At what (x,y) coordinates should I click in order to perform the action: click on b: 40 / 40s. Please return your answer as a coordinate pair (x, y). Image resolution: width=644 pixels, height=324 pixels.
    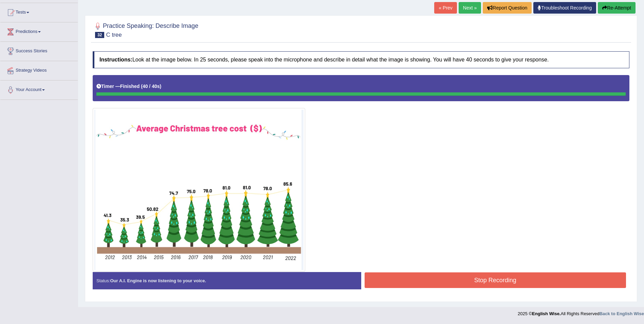
    Looking at the image, I should click on (151, 86).